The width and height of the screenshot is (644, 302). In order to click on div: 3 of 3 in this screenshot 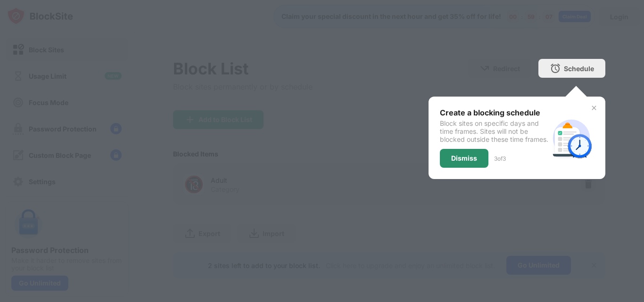, I will do `click(500, 158)`.